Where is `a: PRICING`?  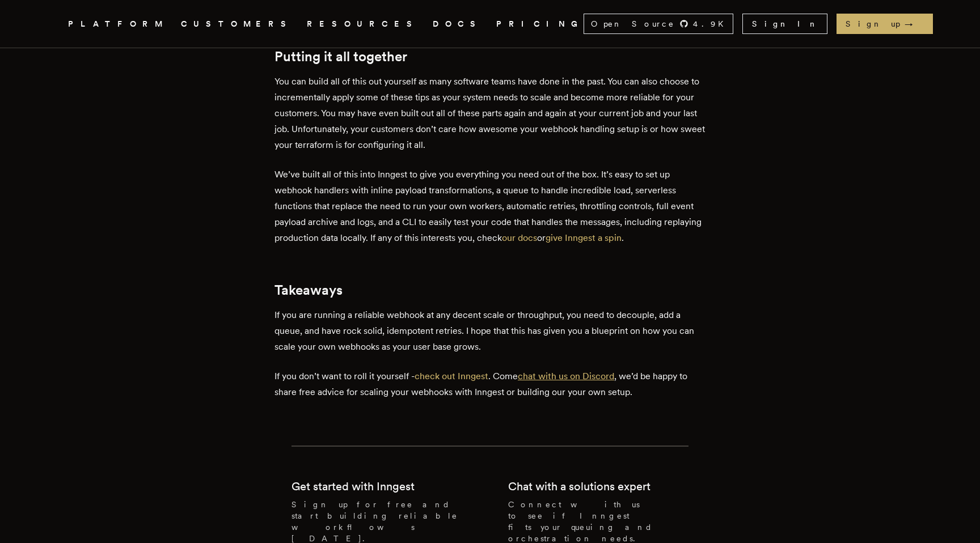
a: PRICING is located at coordinates (540, 24).